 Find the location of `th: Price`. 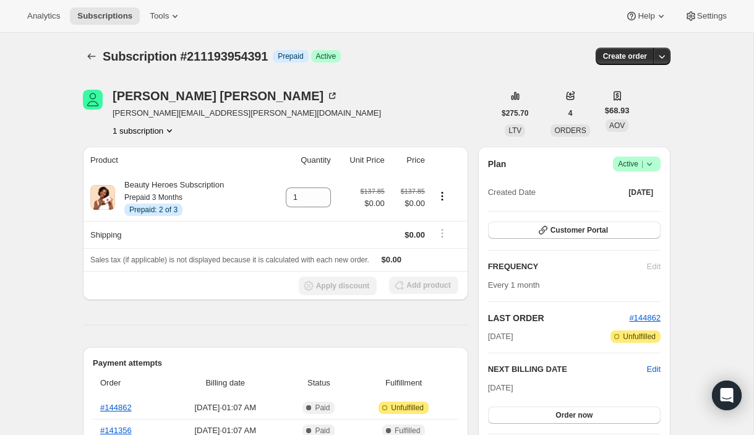

th: Price is located at coordinates (408, 160).